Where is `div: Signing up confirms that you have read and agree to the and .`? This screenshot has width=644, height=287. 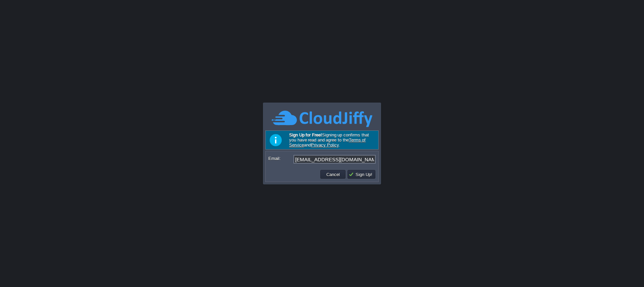
div: Signing up confirms that you have read and agree to the and . is located at coordinates (322, 139).